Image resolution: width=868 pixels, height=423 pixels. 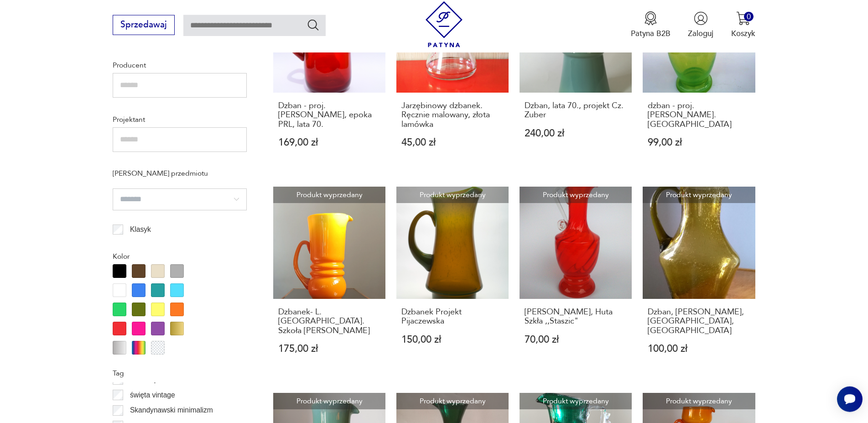 I want to click on button: 0Koszyk, so click(x=743, y=25).